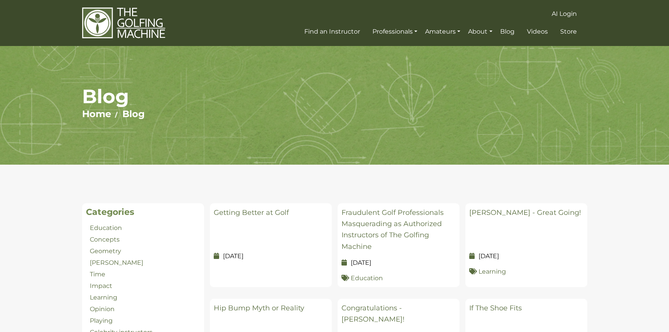 Image resolution: width=669 pixels, height=332 pixels. What do you see at coordinates (495, 308) in the screenshot?
I see `a: If The Shoe Fits` at bounding box center [495, 308].